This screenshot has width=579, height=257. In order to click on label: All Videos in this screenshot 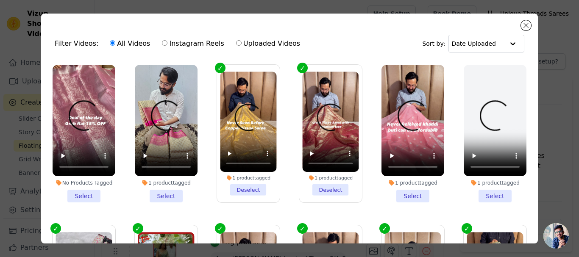, I will do `click(130, 44)`.